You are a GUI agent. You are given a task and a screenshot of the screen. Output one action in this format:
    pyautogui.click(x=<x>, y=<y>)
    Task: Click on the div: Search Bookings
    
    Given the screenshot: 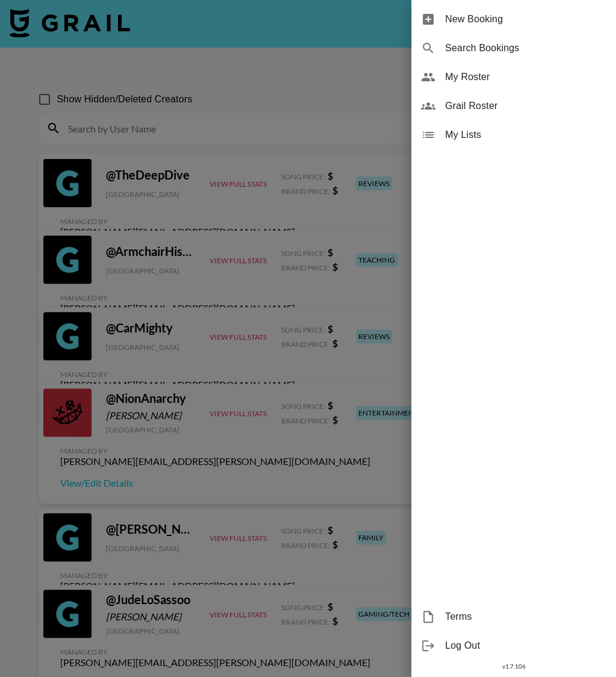 What is the action you would take?
    pyautogui.click(x=514, y=48)
    